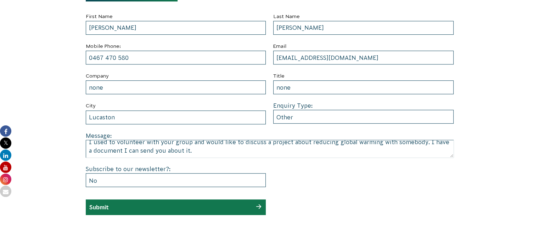 This screenshot has height=249, width=539. I want to click on label: City, so click(176, 106).